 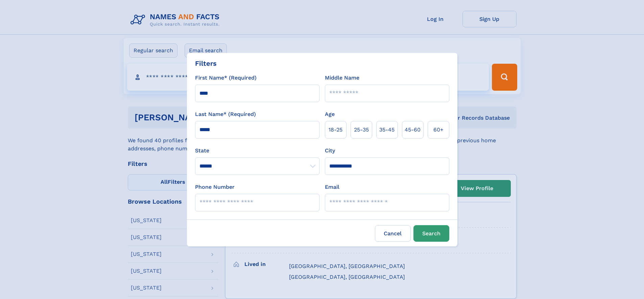 I want to click on button: Search, so click(x=431, y=233).